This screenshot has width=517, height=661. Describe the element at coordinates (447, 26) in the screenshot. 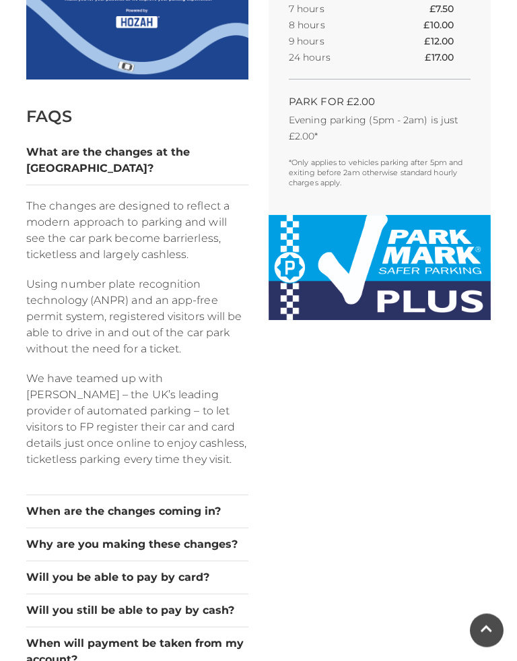

I see `th: £10.00` at that location.